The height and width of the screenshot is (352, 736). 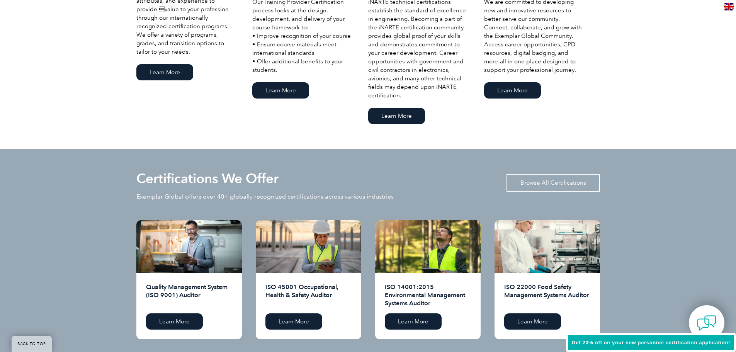 I want to click on p: Exemplar Global offers over 40+ globally recognized certifications across various industries, so click(x=265, y=197).